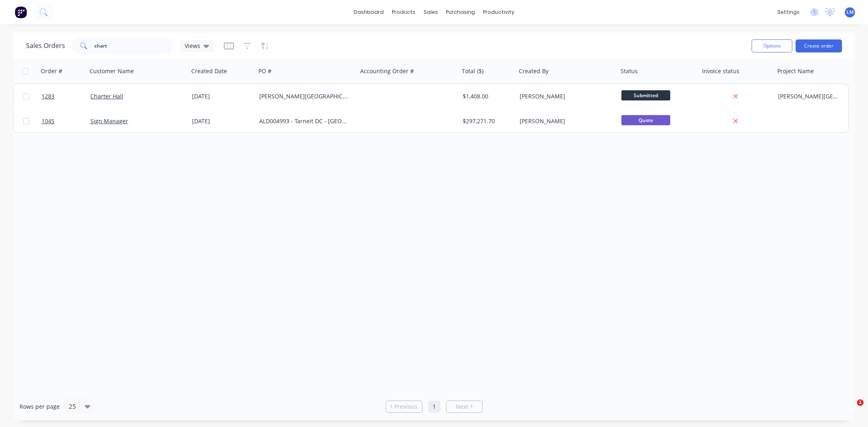 Image resolution: width=868 pixels, height=427 pixels. Describe the element at coordinates (721, 71) in the screenshot. I see `div: Invoice status` at that location.